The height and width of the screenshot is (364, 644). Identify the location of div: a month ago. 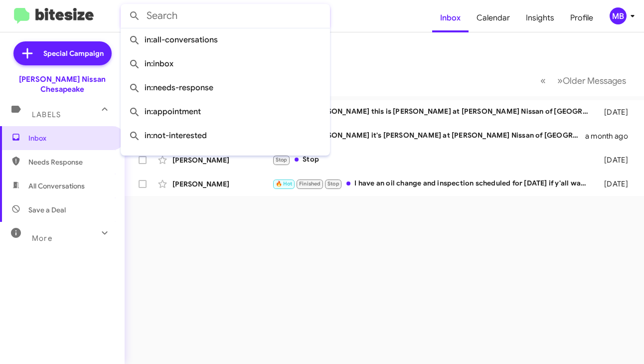
(611, 136).